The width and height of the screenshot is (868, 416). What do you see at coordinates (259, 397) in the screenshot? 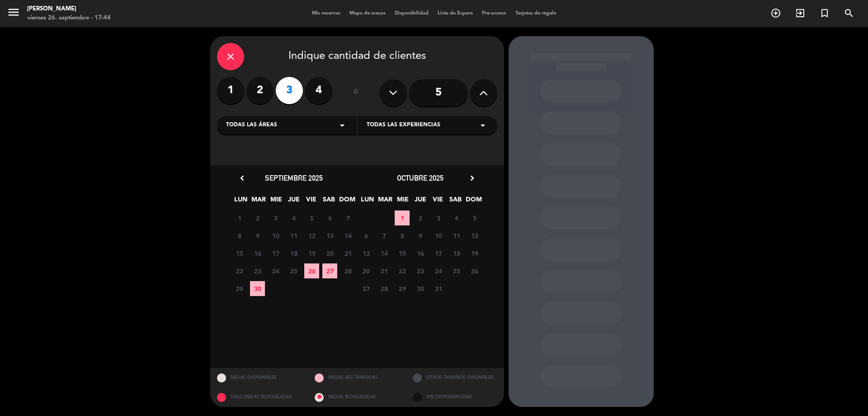
I see `div: SOLO MESAS BLOQUEADAS` at bounding box center [259, 397].